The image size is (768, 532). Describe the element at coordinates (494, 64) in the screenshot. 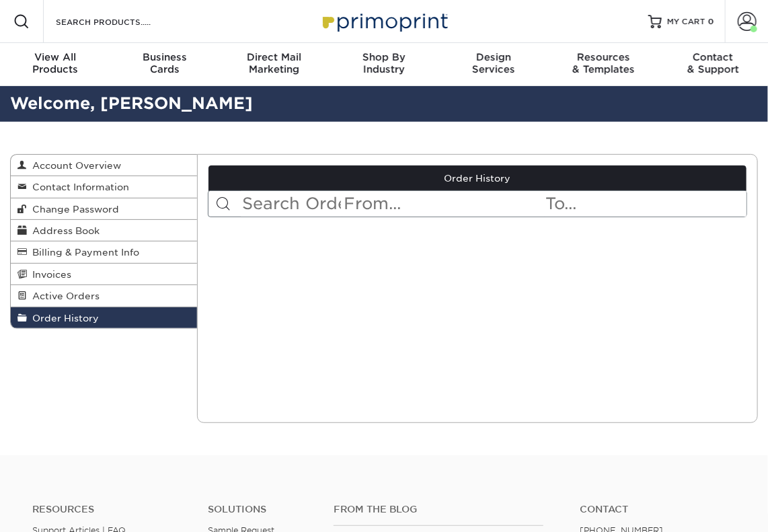

I see `a: DesignServices` at that location.